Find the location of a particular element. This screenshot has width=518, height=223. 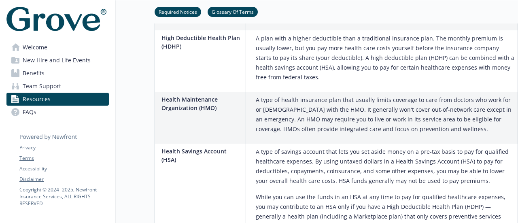

a: Benefits is located at coordinates (57, 73).